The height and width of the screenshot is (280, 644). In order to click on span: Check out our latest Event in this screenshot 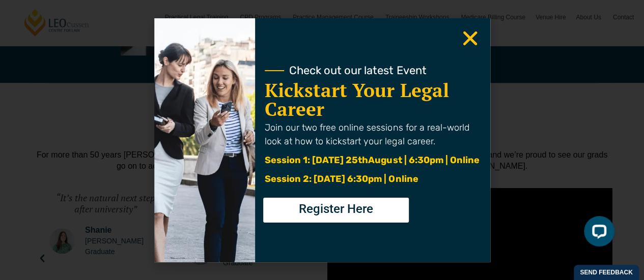, I will do `click(357, 71)`.